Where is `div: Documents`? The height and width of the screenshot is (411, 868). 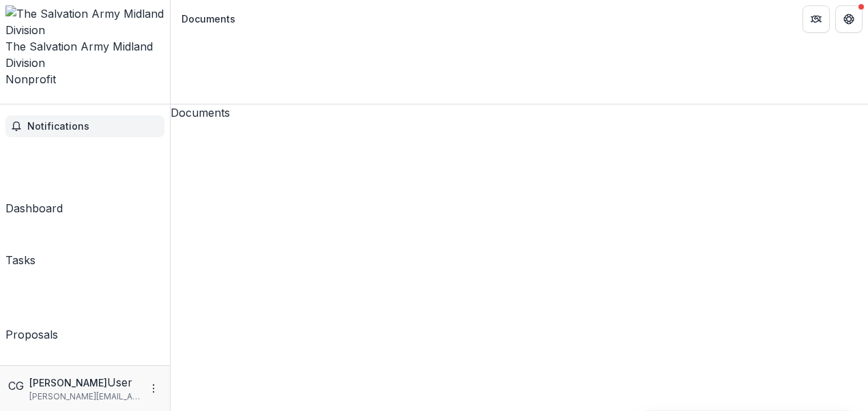 div: Documents is located at coordinates (208, 18).